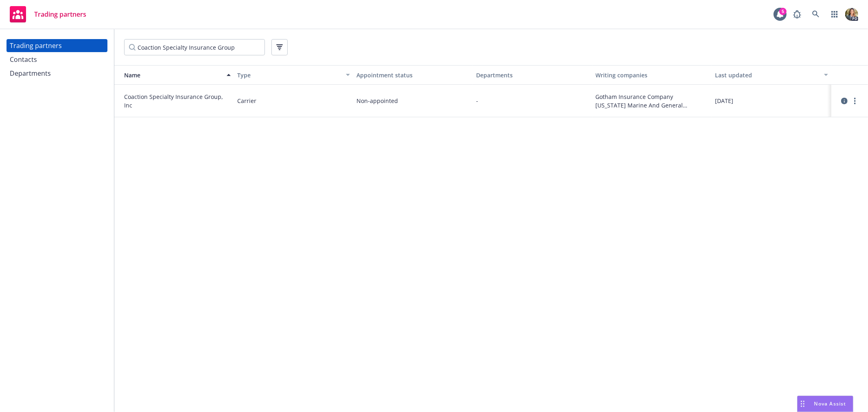 This screenshot has width=868, height=412. What do you see at coordinates (783, 11) in the screenshot?
I see `div: 5` at bounding box center [783, 11].